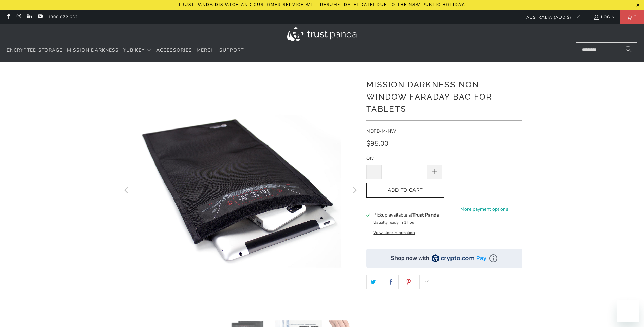  Describe the element at coordinates (29, 17) in the screenshot. I see `a: Trust Panda Australia on LinkedIn` at that location.